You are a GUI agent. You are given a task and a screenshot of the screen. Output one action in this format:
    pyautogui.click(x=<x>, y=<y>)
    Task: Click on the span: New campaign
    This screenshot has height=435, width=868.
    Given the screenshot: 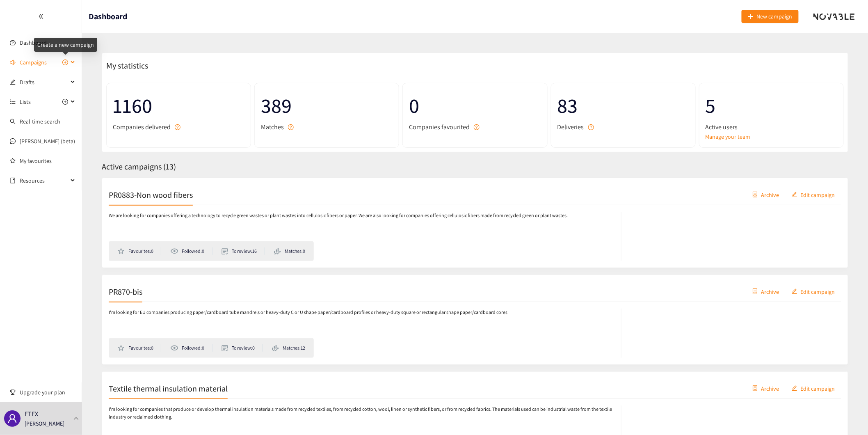 What is the action you would take?
    pyautogui.click(x=775, y=16)
    